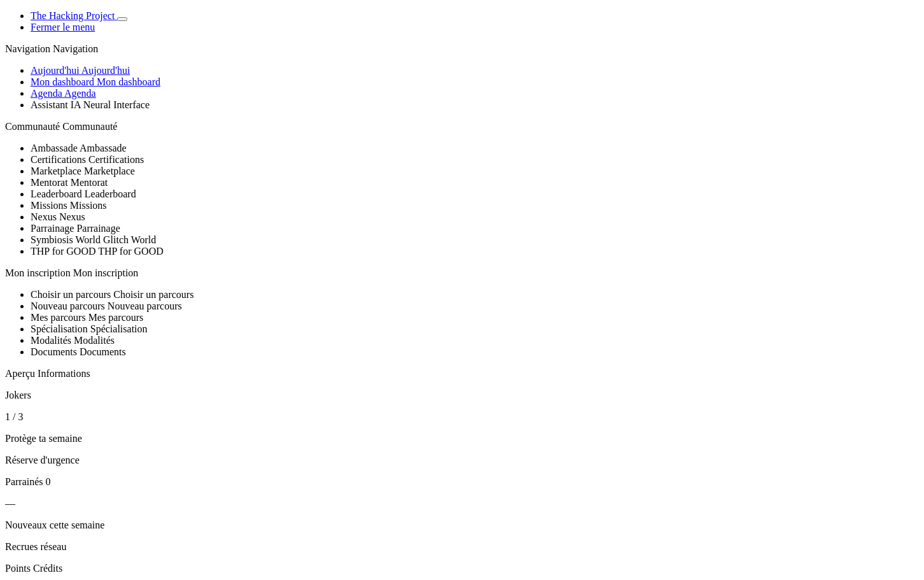  Describe the element at coordinates (90, 105) in the screenshot. I see `span: Assistant IA Neural Interface` at that location.